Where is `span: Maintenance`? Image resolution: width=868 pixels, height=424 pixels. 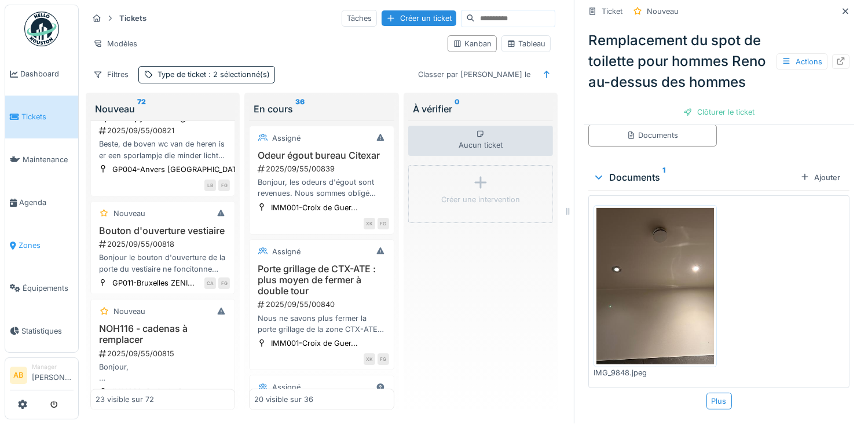
span: Maintenance is located at coordinates (48, 159).